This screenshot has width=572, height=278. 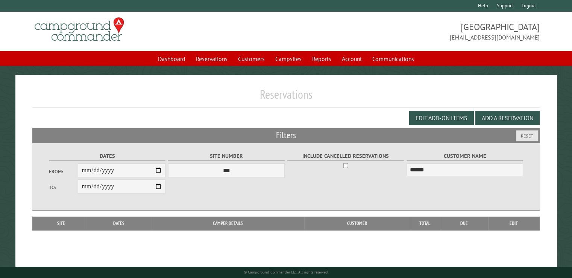 What do you see at coordinates (61, 223) in the screenshot?
I see `th: Site` at bounding box center [61, 223].